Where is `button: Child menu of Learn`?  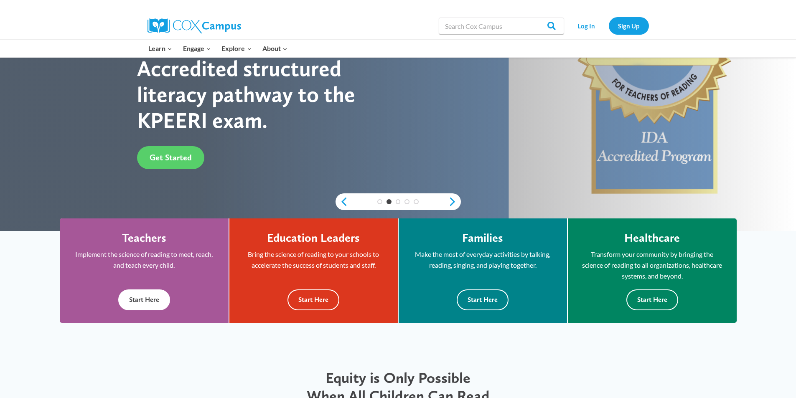
button: Child menu of Learn is located at coordinates (160, 48).